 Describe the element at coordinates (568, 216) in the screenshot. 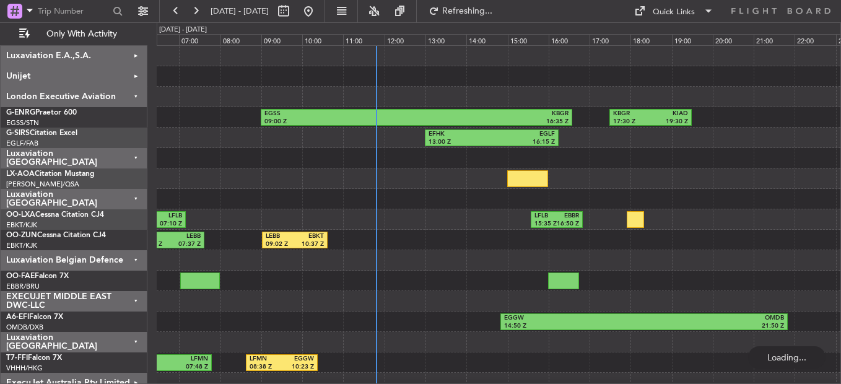

I see `div: EBBR` at that location.